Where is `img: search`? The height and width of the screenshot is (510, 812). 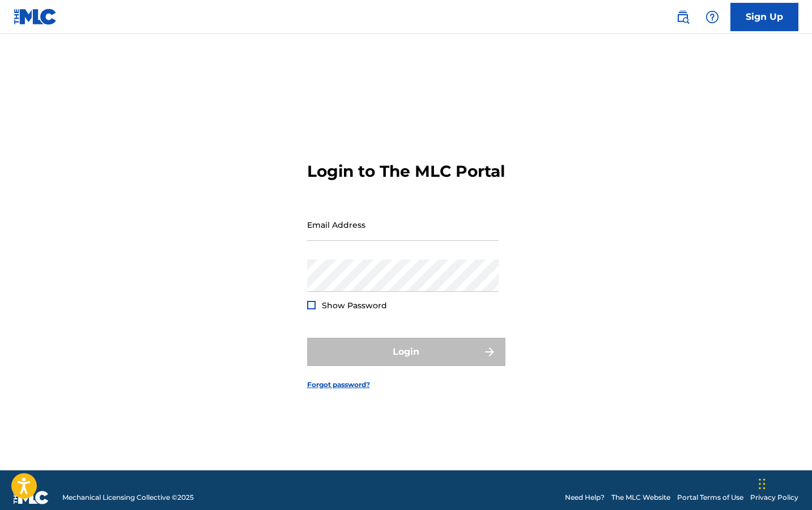
img: search is located at coordinates (682, 17).